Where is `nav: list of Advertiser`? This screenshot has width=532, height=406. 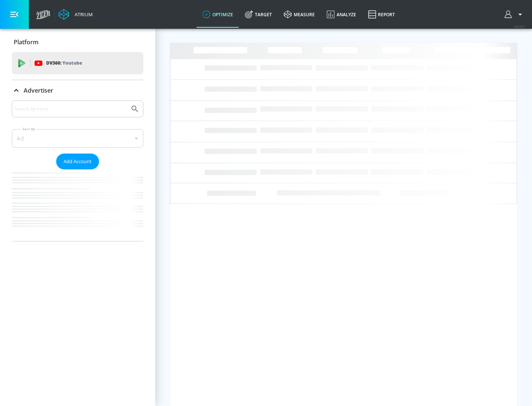 nav: list of Advertiser is located at coordinates (78, 205).